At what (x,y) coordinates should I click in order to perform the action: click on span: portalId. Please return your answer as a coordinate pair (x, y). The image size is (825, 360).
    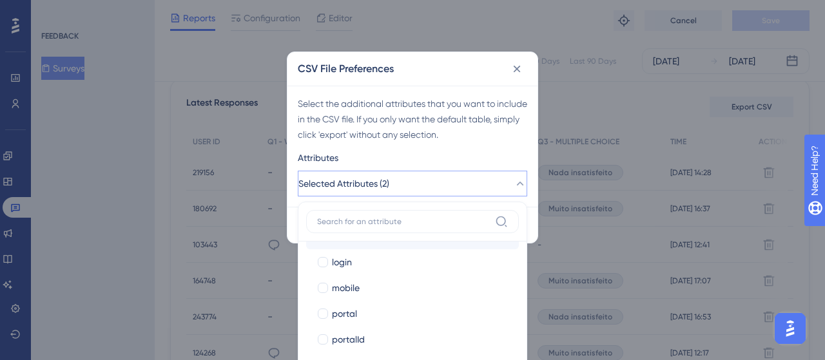
    Looking at the image, I should click on (348, 340).